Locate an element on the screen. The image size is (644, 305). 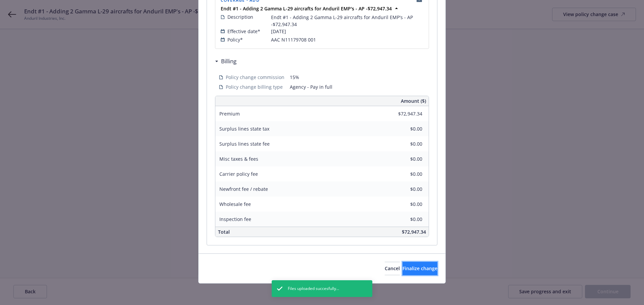
span: Total is located at coordinates (224, 232).